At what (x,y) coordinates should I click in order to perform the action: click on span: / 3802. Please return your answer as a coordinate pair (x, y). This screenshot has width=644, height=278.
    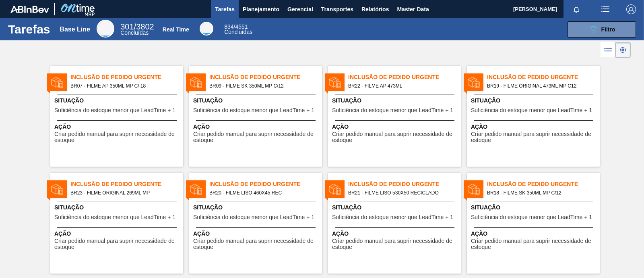
    Looking at the image, I should click on (137, 27).